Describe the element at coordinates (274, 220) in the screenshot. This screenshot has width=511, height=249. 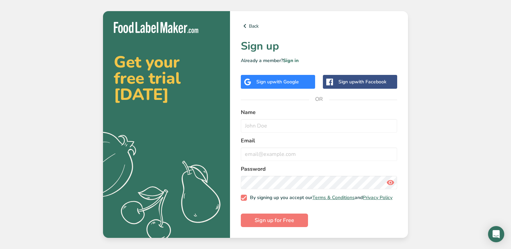
I see `span: Sign up for Free` at that location.